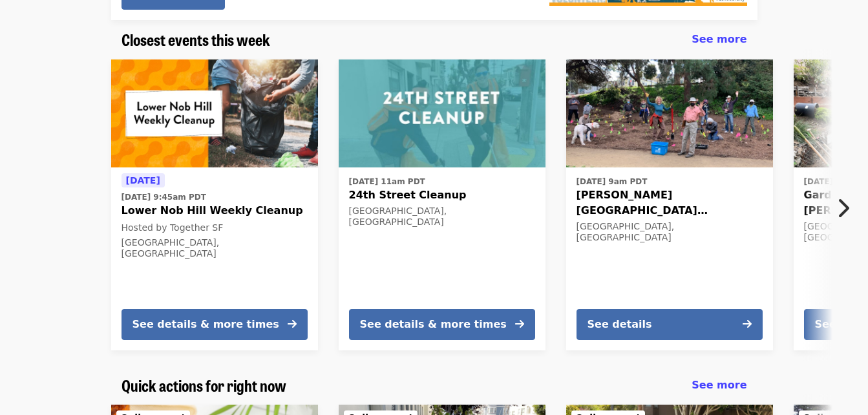  What do you see at coordinates (215, 114) in the screenshot?
I see `img: Lower Nob Hill Weekly Cleanup organized by Together SF` at bounding box center [215, 114].